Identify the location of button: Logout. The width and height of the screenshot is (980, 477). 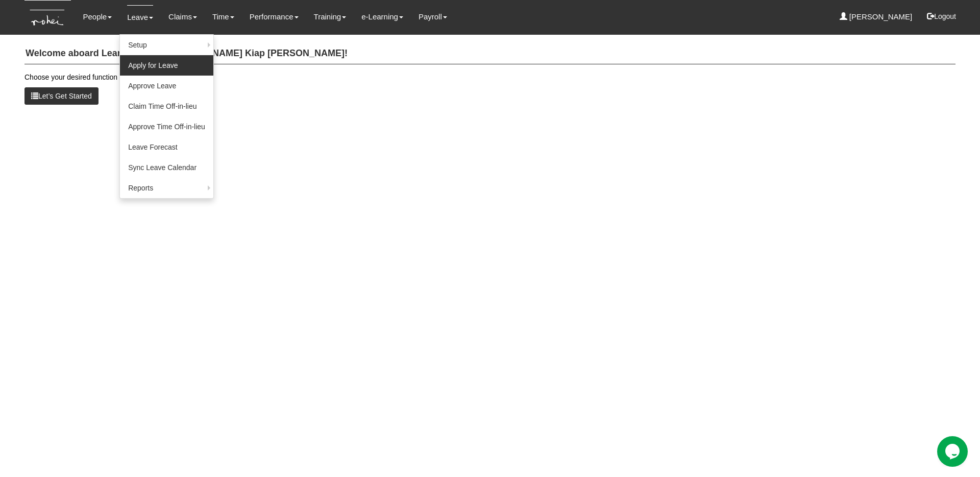
(941, 16).